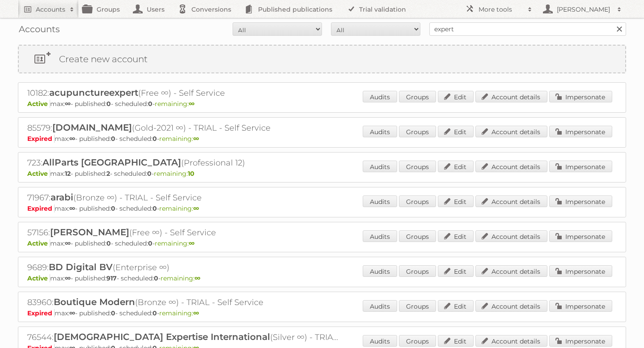  What do you see at coordinates (184, 128) in the screenshot?
I see `h2: 85579: (Gold-2021 ∞) - TRIAL - Self Service` at bounding box center [184, 128].